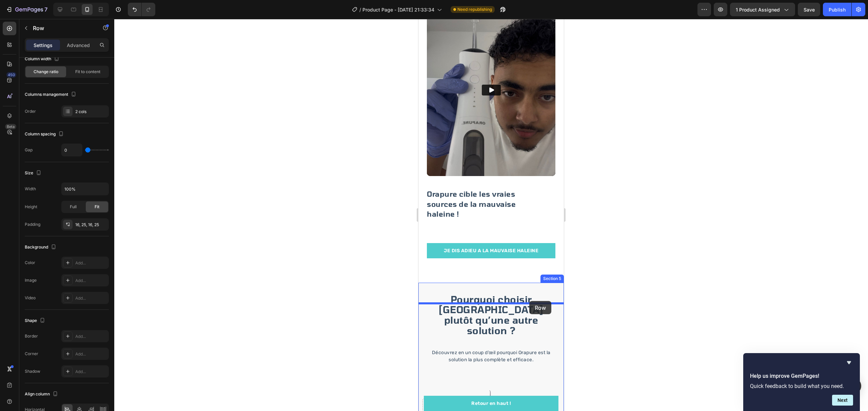  I want to click on div: Width, so click(30, 189).